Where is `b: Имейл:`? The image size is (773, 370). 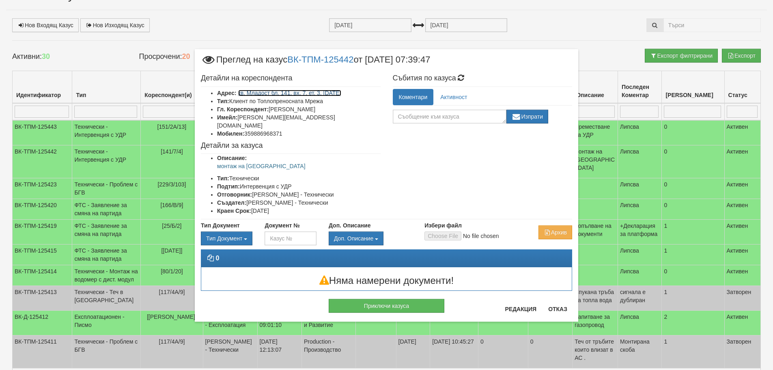 b: Имейл: is located at coordinates (227, 117).